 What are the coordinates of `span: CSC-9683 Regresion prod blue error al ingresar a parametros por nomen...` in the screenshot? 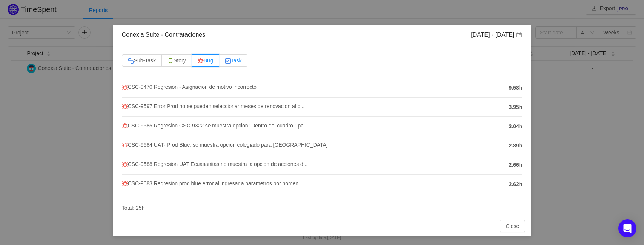 It's located at (212, 183).